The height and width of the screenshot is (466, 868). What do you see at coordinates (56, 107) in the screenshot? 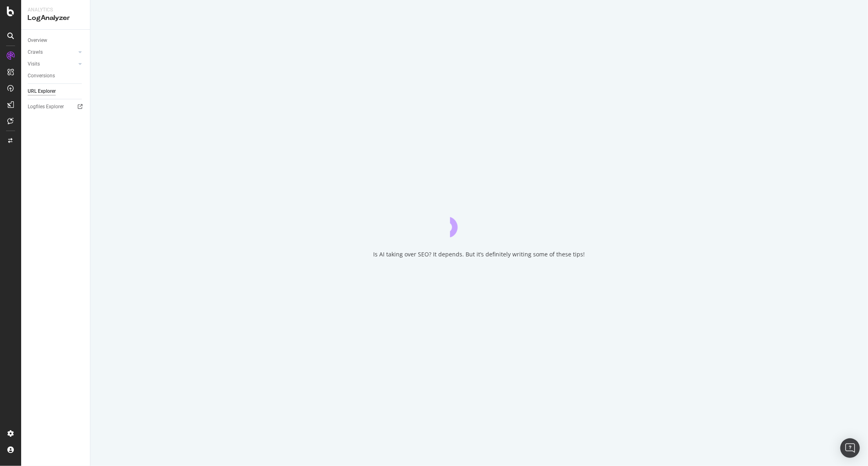
I see `a: Logfiles Explorer` at bounding box center [56, 107].